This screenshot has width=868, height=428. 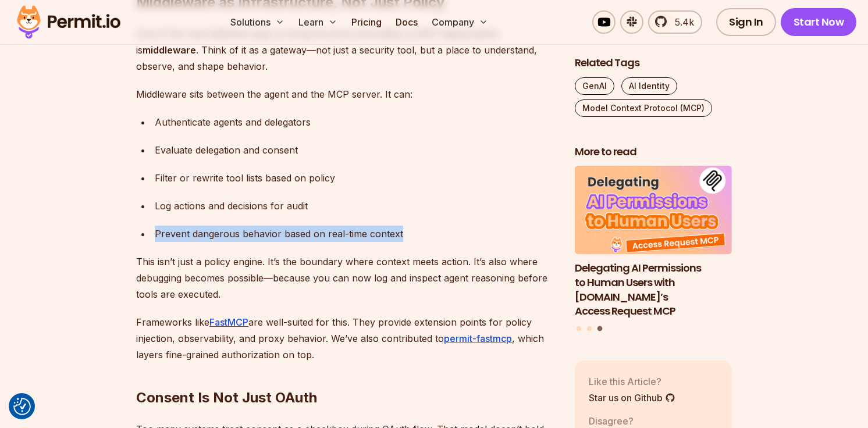 I want to click on button: Company, so click(x=460, y=22).